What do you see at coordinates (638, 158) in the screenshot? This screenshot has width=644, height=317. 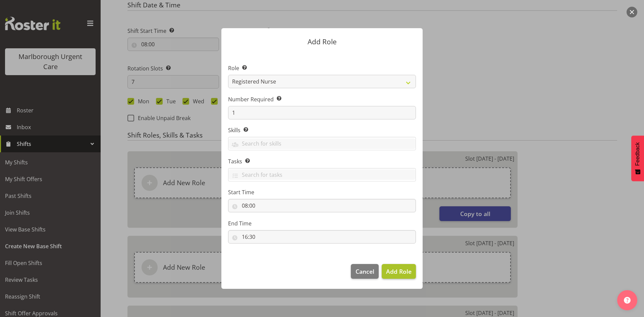 I see `button: Feedback - Show survey` at bounding box center [638, 158].